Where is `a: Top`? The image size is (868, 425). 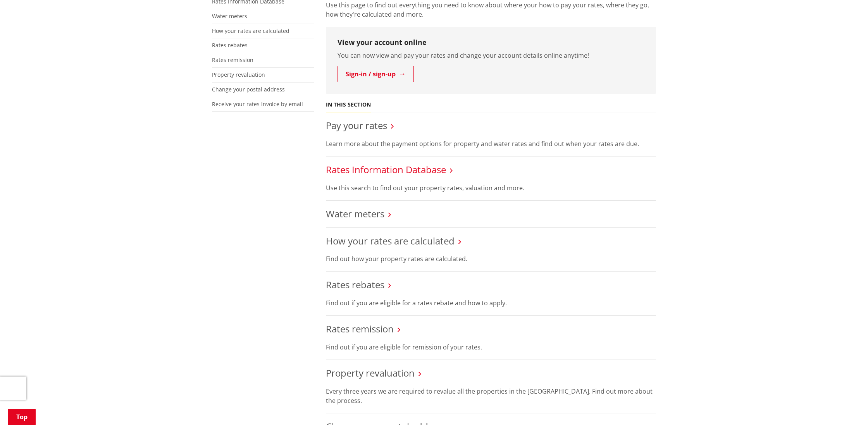
a: Top is located at coordinates (21, 417).